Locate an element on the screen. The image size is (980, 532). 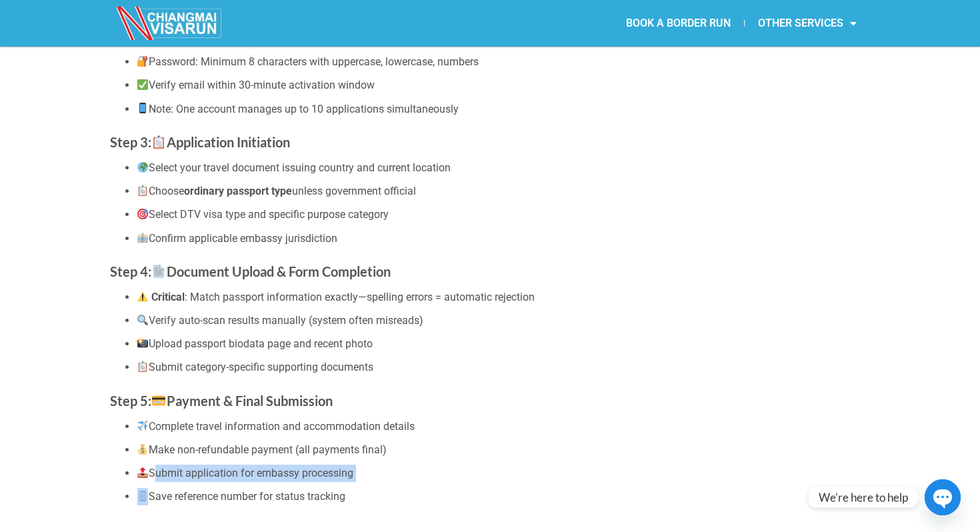
li: Submit category-specific supporting documents is located at coordinates (503, 367).